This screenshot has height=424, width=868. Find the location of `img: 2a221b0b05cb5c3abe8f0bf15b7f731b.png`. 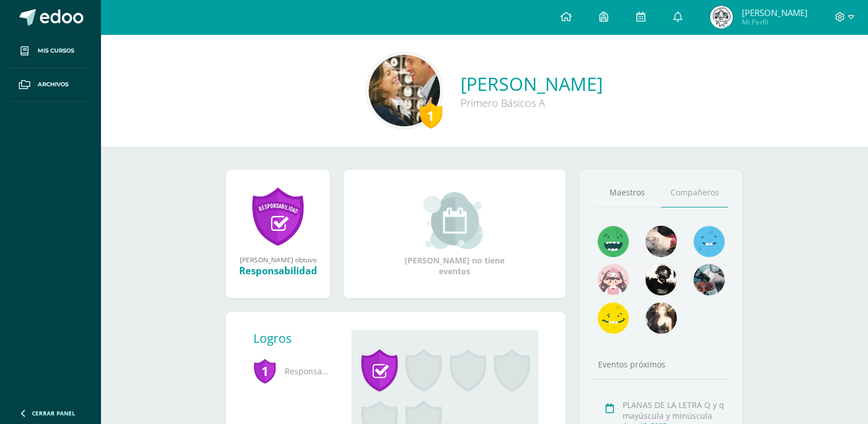

img: 2a221b0b05cb5c3abe8f0bf15b7f731b.png is located at coordinates (661, 279).